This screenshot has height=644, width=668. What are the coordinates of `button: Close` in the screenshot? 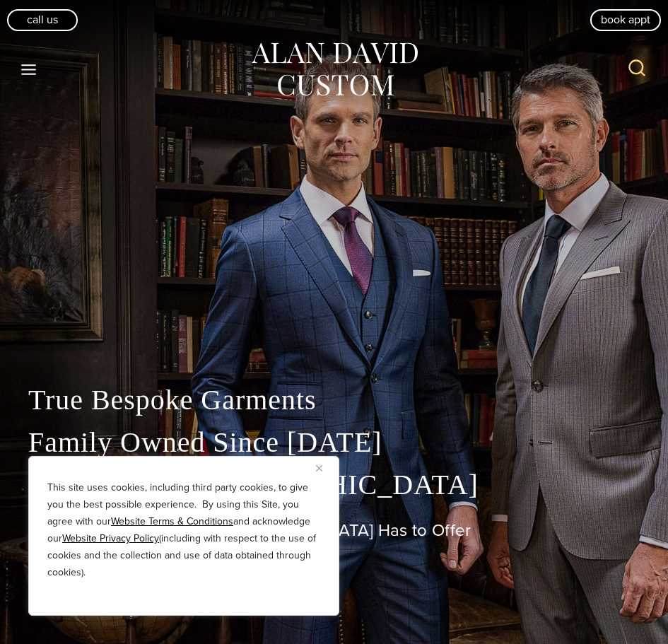 It's located at (325, 468).